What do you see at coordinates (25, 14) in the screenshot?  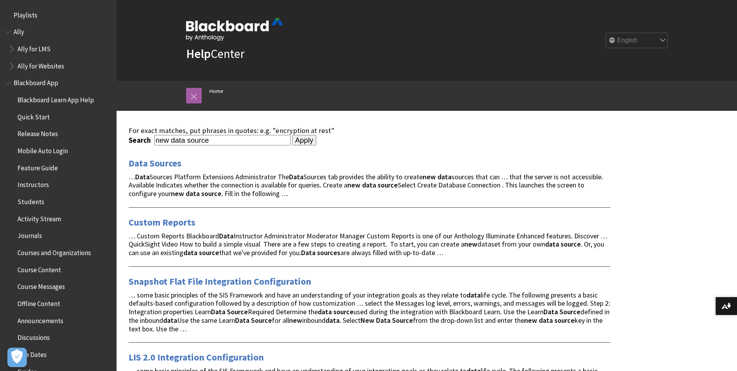 I see `span: Playlists` at bounding box center [25, 14].